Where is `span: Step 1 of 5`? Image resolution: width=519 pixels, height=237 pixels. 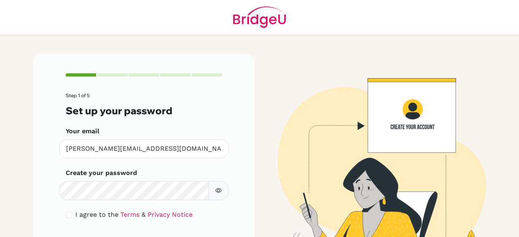 span: Step 1 of 5 is located at coordinates (77, 95).